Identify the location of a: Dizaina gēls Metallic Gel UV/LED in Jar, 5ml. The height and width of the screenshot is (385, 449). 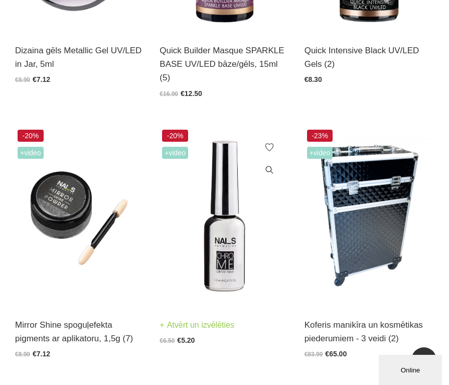
(80, 57).